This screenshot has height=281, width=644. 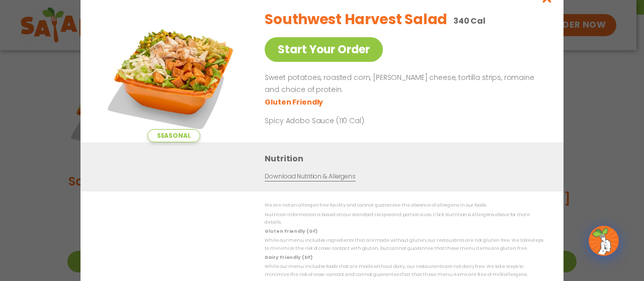 What do you see at coordinates (323, 50) in the screenshot?
I see `a: Start Your Order` at bounding box center [323, 50].